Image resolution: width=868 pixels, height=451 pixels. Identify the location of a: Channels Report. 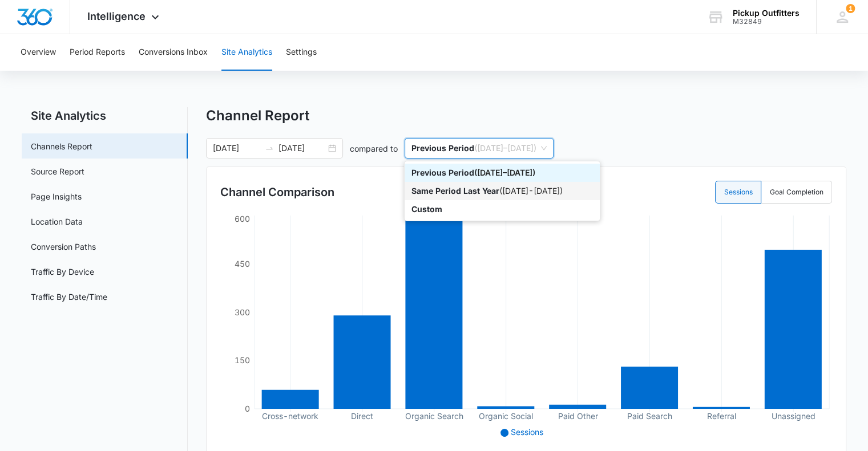
(61, 146).